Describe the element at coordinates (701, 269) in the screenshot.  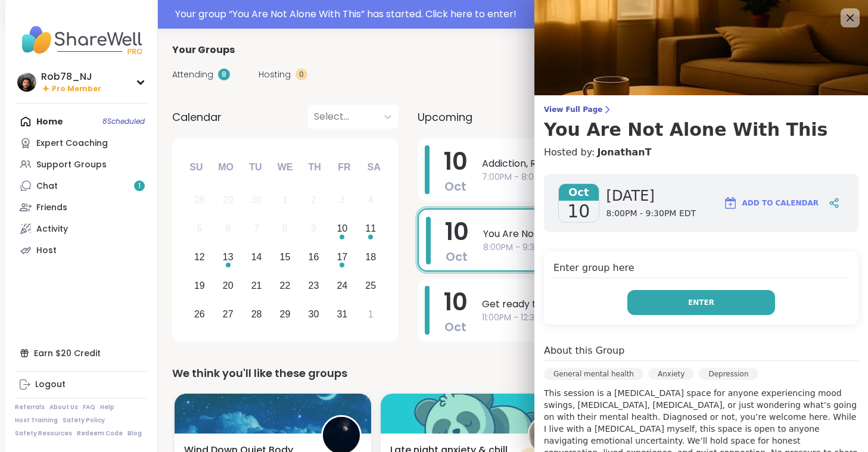
I see `h4: Enter group here` at that location.